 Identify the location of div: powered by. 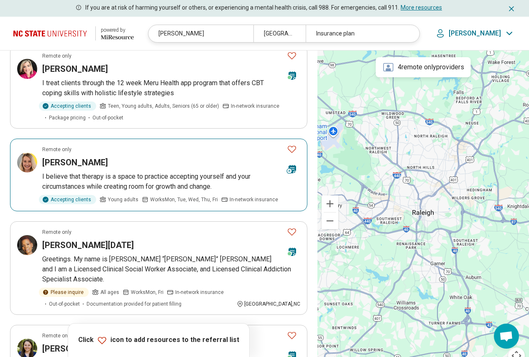
(117, 30).